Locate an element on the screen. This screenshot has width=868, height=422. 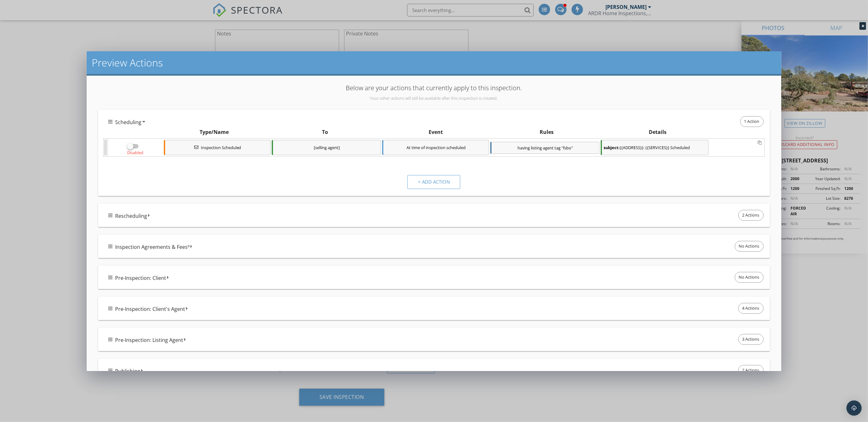
div: Open Intercom Messenger is located at coordinates (854, 408).